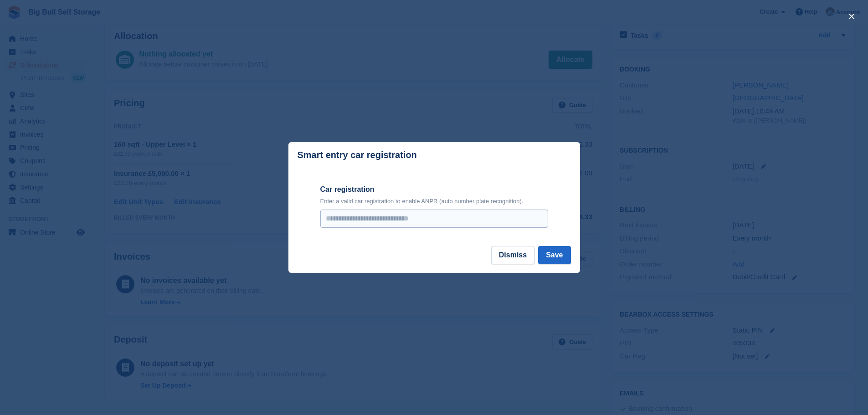 This screenshot has height=415, width=868. I want to click on label: Car registration, so click(434, 190).